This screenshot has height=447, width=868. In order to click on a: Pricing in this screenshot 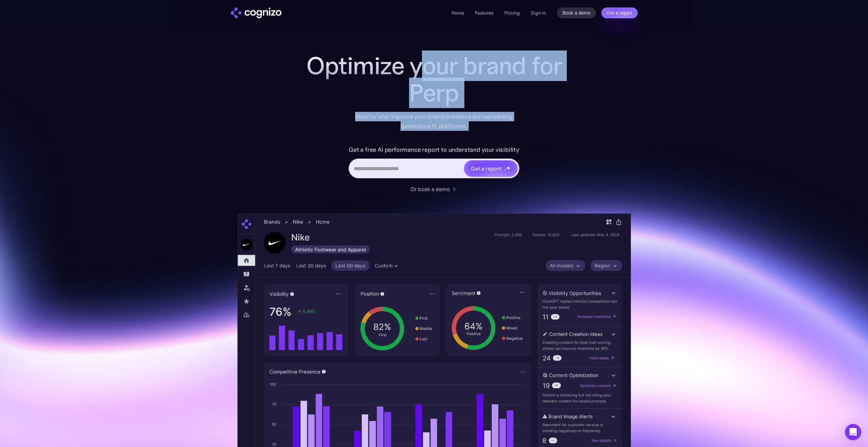, I will do `click(512, 13)`.